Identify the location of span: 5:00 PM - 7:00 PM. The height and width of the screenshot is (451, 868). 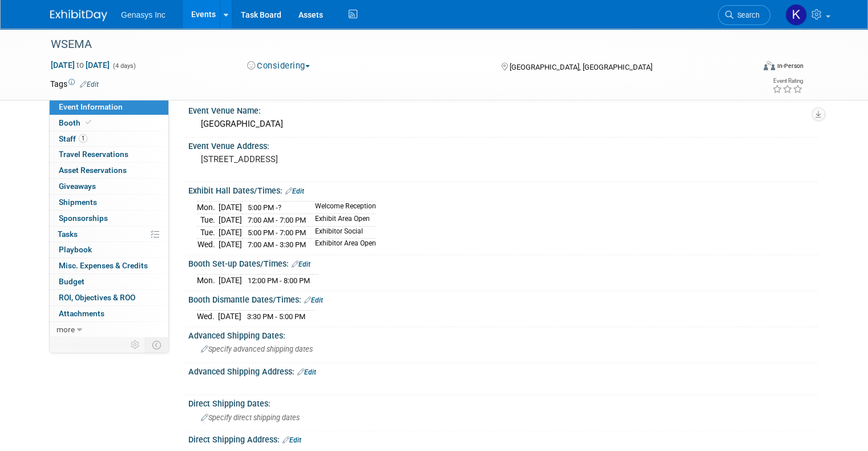
(277, 233).